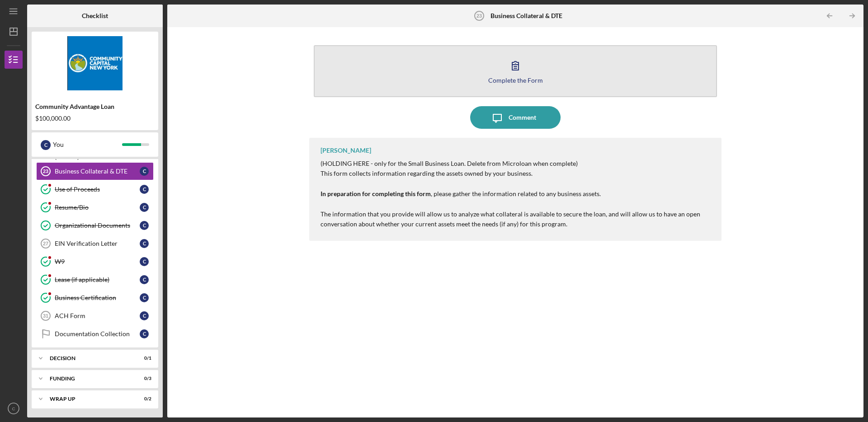  What do you see at coordinates (95, 16) in the screenshot?
I see `b: Checklist` at bounding box center [95, 16].